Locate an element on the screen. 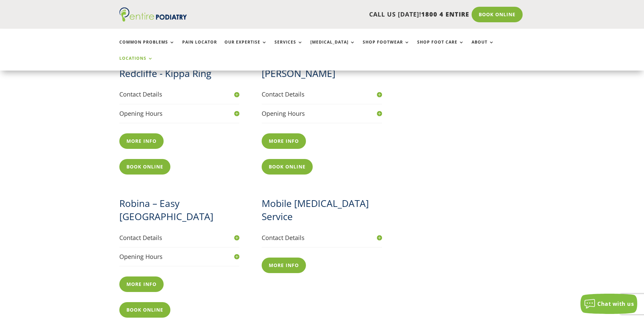 The width and height of the screenshot is (644, 319). a: Pain Locator is located at coordinates (199, 47).